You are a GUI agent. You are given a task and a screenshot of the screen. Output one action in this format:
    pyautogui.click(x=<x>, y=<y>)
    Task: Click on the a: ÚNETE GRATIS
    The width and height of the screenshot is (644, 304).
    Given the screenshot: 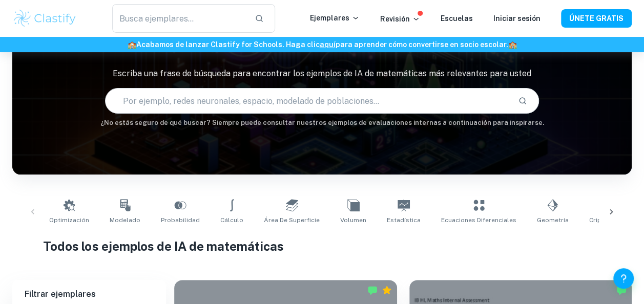 What is the action you would take?
    pyautogui.click(x=596, y=18)
    